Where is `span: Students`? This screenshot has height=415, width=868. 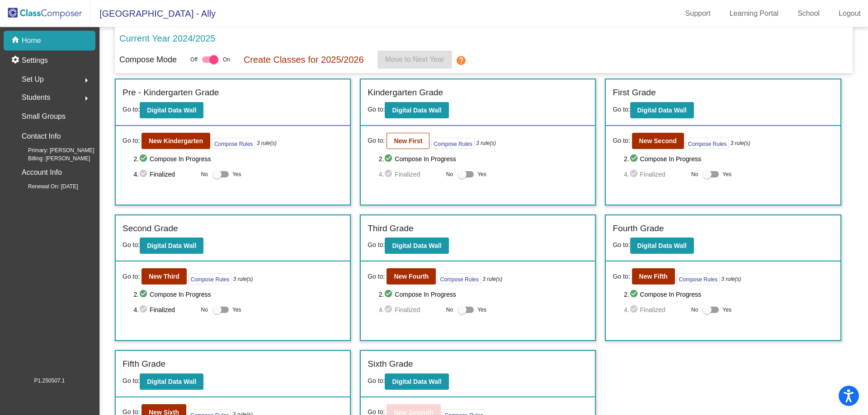
span: Students is located at coordinates (36, 98).